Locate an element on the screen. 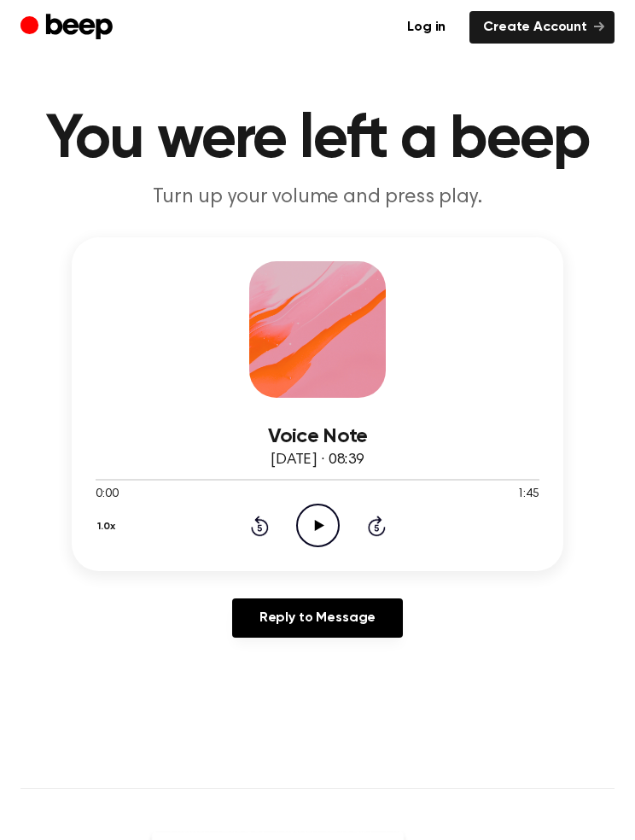  span: 0:00 is located at coordinates (106, 495).